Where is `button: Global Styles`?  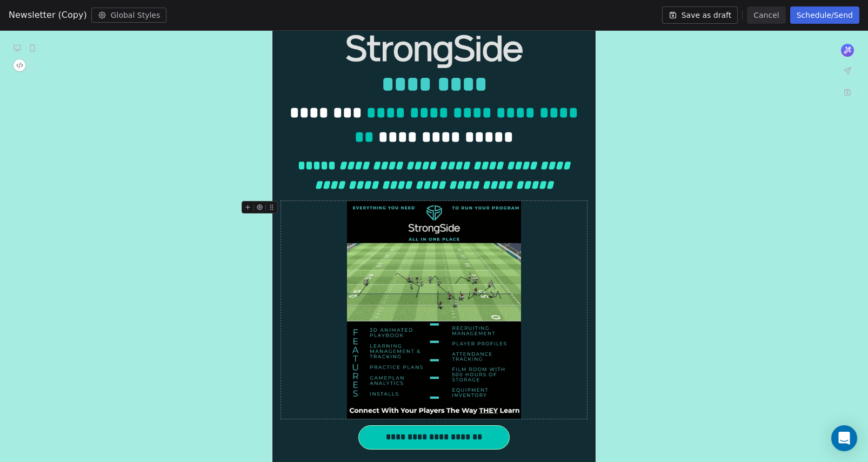
button: Global Styles is located at coordinates (129, 15).